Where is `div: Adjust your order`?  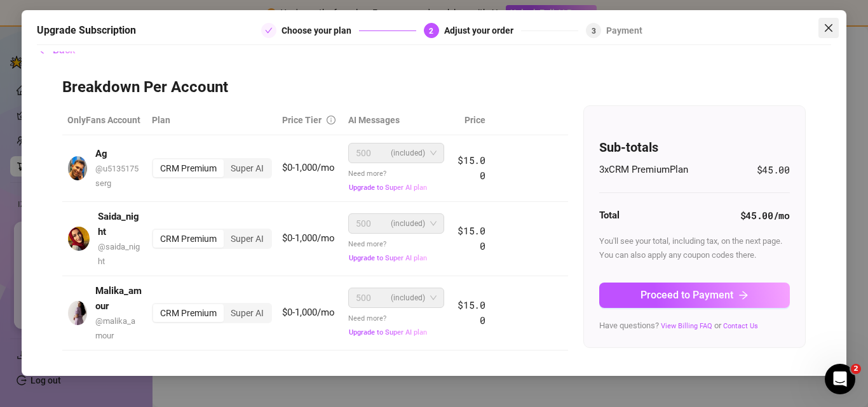
div: Adjust your order is located at coordinates (482, 30).